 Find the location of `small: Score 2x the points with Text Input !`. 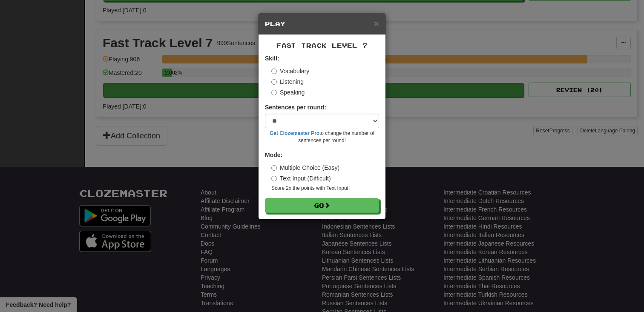

small: Score 2x the points with Text Input ! is located at coordinates (325, 188).